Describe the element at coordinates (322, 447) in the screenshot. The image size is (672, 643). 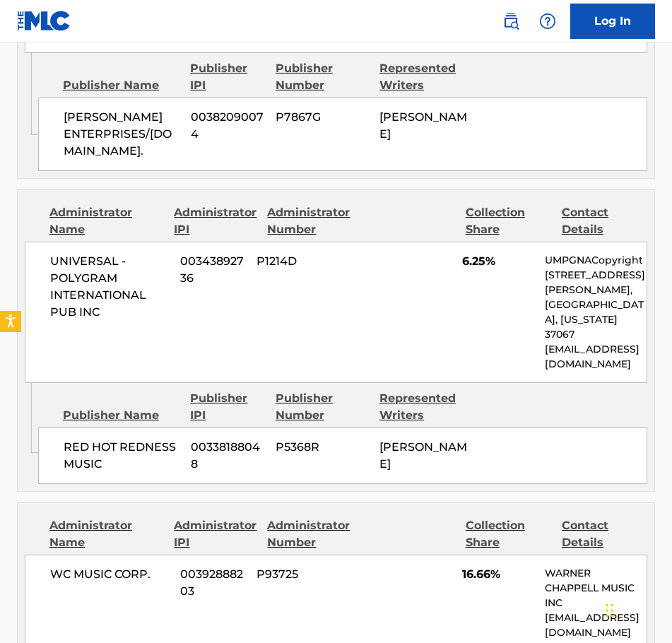
I see `span: P5368R` at that location.